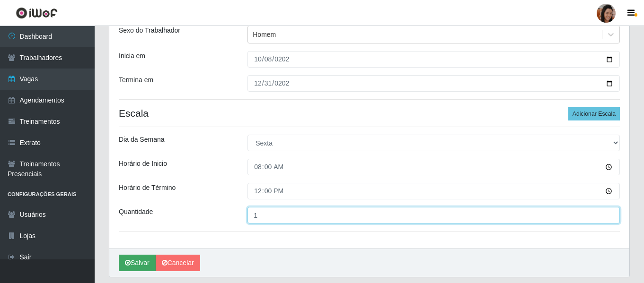 The image size is (644, 283). Describe the element at coordinates (178, 263) in the screenshot. I see `a: Cancelar` at that location.